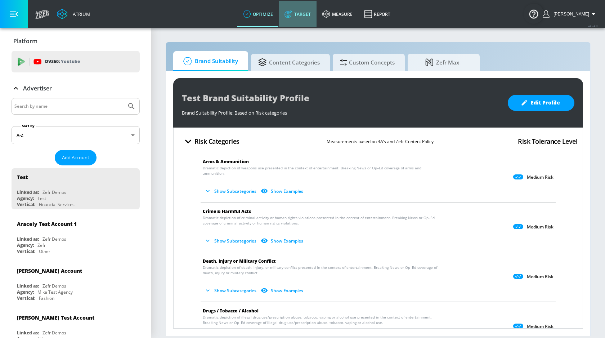 This screenshot has width=605, height=338. What do you see at coordinates (76, 157) in the screenshot?
I see `span: Add Account` at bounding box center [76, 157].